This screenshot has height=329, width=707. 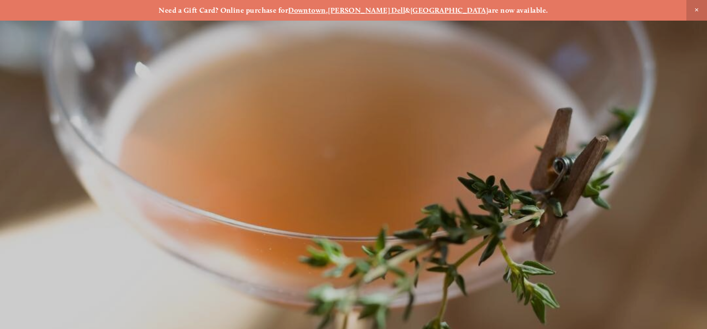 What do you see at coordinates (223, 10) in the screenshot?
I see `strong: Need a Gift Card? Online purchase for` at bounding box center [223, 10].